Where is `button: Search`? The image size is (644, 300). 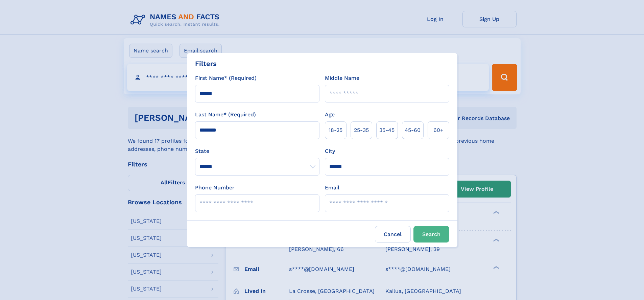 button: Search is located at coordinates (431, 234).